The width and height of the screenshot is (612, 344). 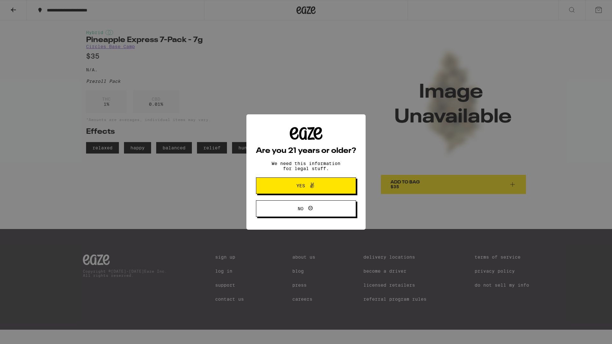 I want to click on h2: Are you 21 years or older?, so click(x=306, y=151).